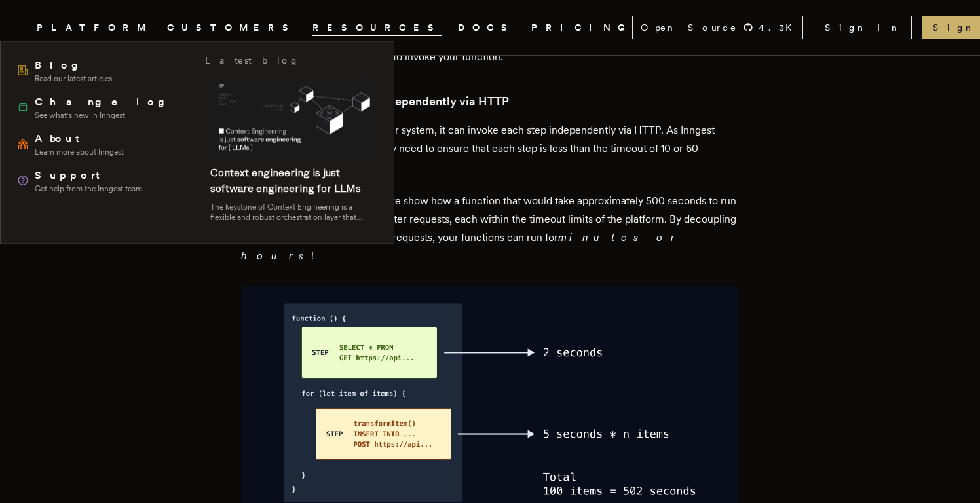 Image resolution: width=980 pixels, height=503 pixels. I want to click on p: Since Inngest runs outside of your system, it can invoke each step independently via HTTP. As Inn..., so click(490, 149).